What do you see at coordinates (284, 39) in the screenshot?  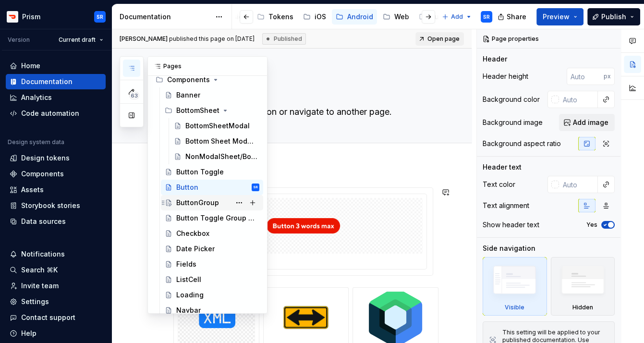 I see `div: Published` at bounding box center [284, 39].